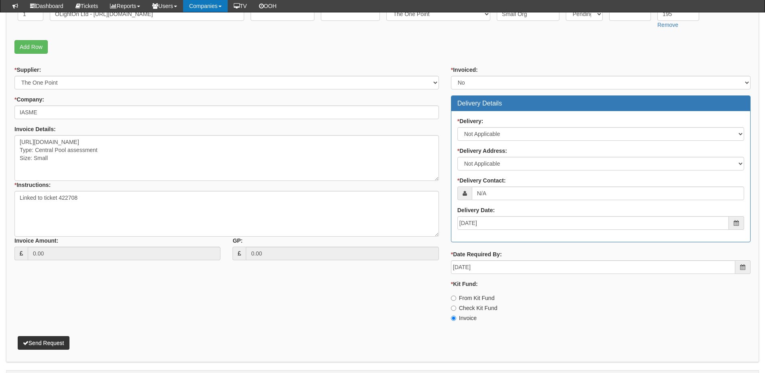 The image size is (765, 373). Describe the element at coordinates (33, 185) in the screenshot. I see `label: Instructions:` at that location.